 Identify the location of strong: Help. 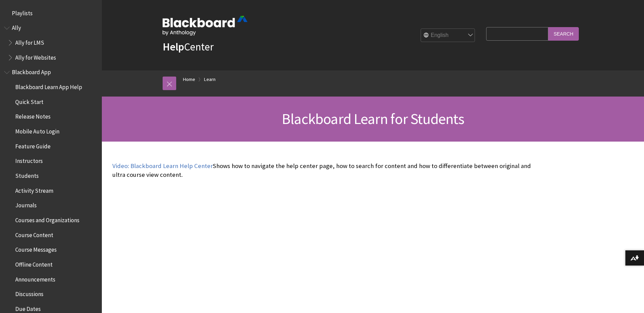
(173, 47).